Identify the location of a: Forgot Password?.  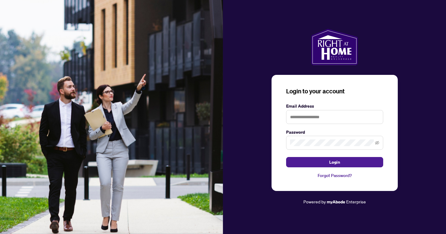
(334, 176).